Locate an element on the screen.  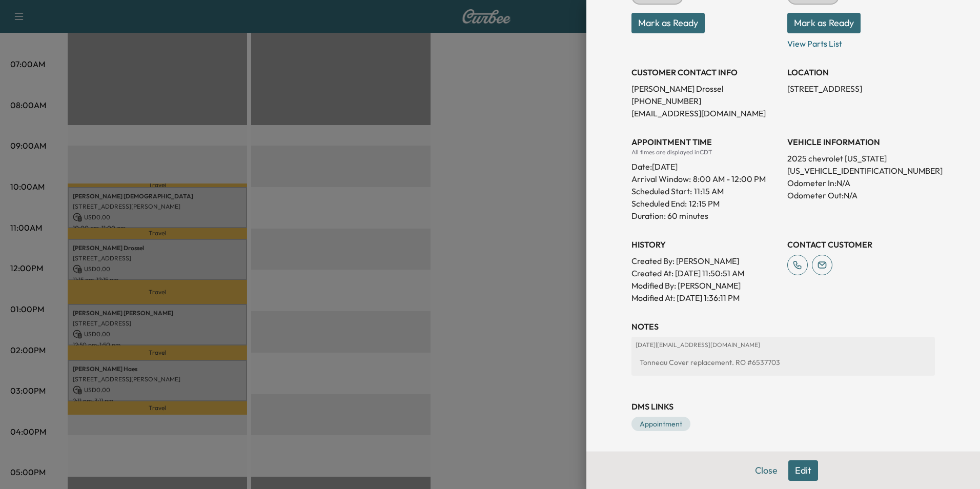
p: Duration: 60 minutes is located at coordinates (705, 216).